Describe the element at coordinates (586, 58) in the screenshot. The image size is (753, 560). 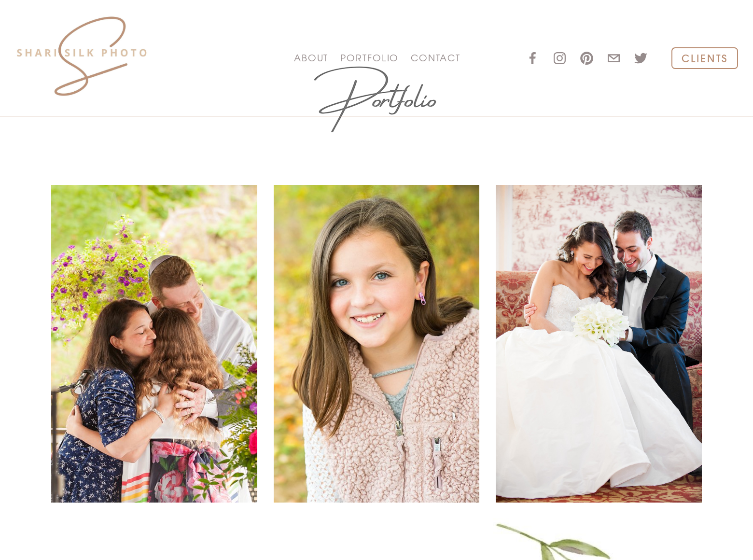
I see `a: Pinterest` at that location.